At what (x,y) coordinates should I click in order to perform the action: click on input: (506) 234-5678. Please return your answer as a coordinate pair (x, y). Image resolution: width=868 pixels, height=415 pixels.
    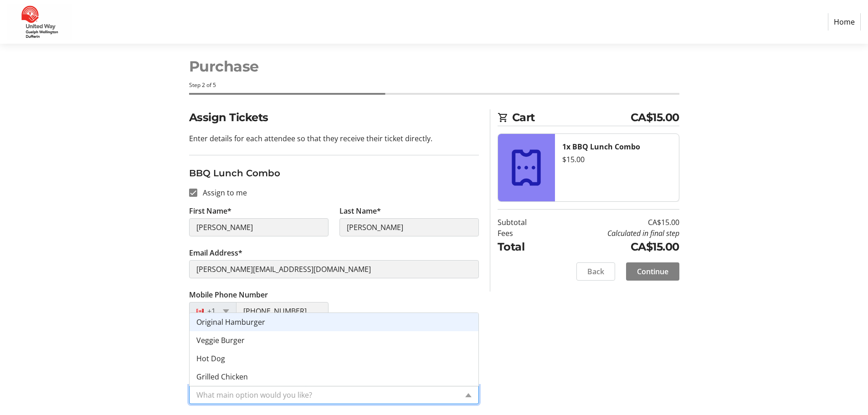
    Looking at the image, I should click on (282, 311).